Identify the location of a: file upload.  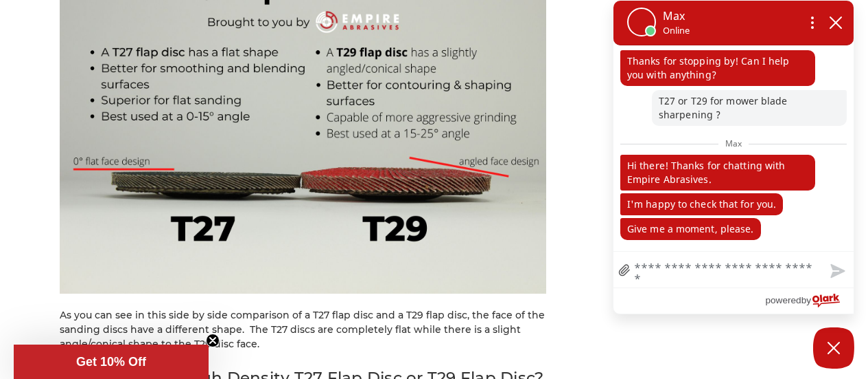
(625, 271).